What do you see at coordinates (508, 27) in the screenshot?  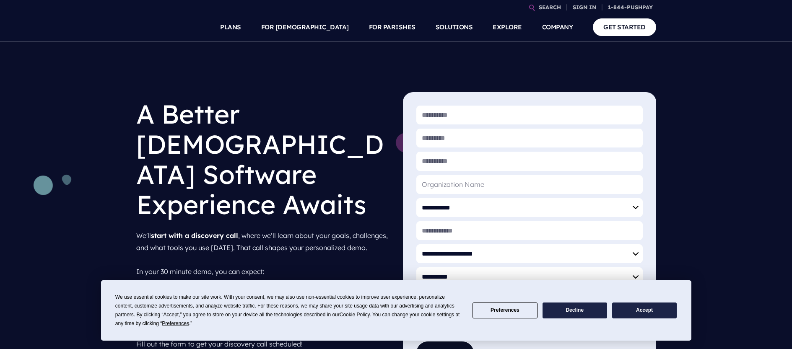 I see `a: EXPLORE` at bounding box center [508, 27].